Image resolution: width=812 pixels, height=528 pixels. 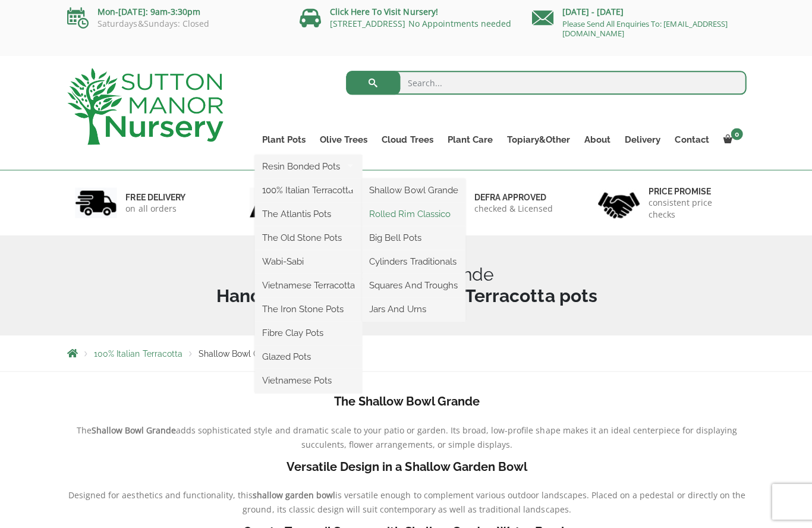 I want to click on b: The Shallow Bowl Grande, so click(x=406, y=402).